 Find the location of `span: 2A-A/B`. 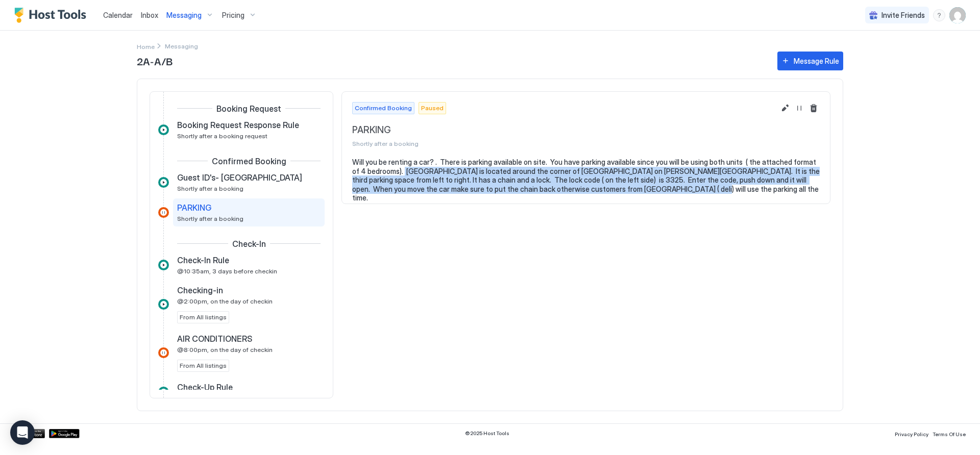

span: 2A-A/B is located at coordinates (451, 61).